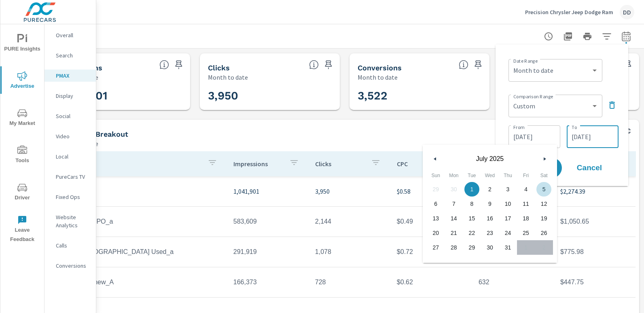  I want to click on button: 27, so click(436, 248).